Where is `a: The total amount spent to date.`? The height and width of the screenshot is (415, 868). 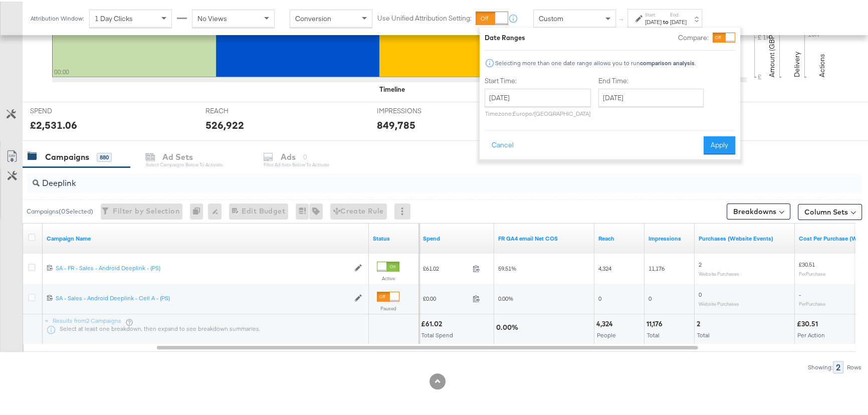 a: The total amount spent to date. is located at coordinates (457, 237).